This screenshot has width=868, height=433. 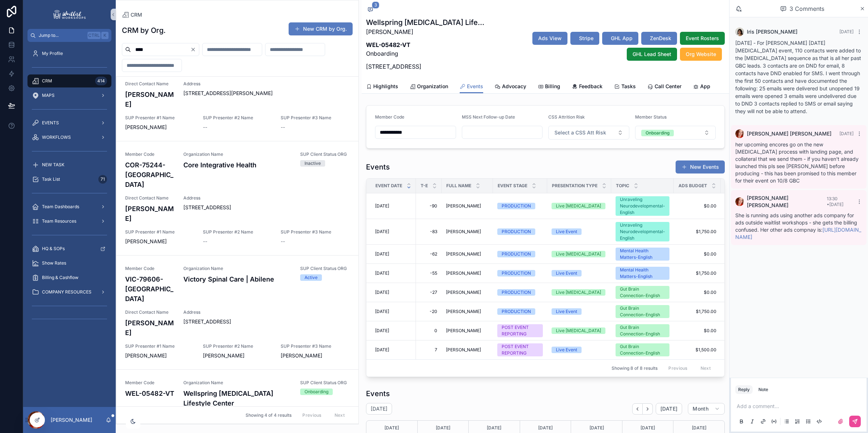 I want to click on a: Feedback, so click(x=587, y=87).